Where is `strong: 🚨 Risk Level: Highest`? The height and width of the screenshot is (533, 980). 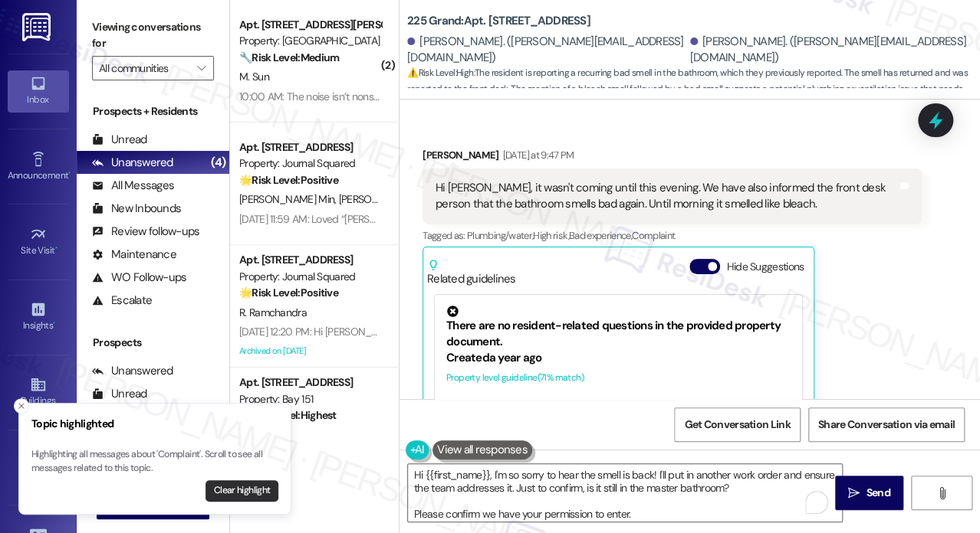 strong: 🚨 Risk Level: Highest is located at coordinates (288, 415).